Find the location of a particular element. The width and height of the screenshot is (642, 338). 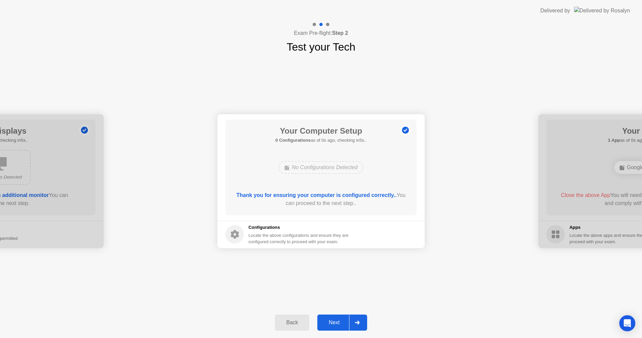

button: Back is located at coordinates (292, 322).